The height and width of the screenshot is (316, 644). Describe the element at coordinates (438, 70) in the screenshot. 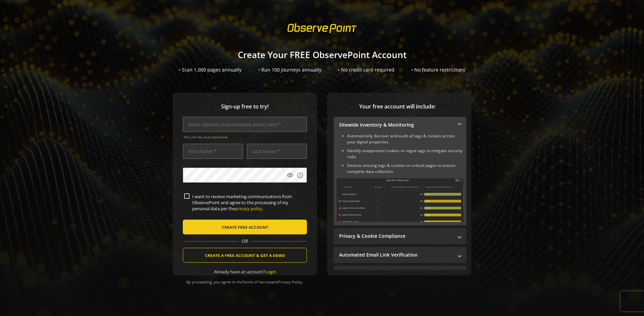

I see `div: • No feature restrictions` at that location.